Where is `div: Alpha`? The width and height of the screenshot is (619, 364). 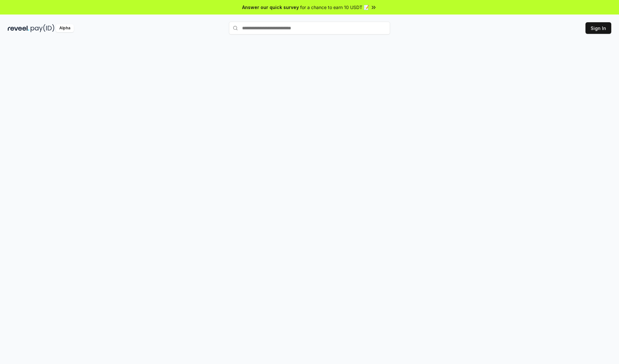 div: Alpha is located at coordinates (65, 28).